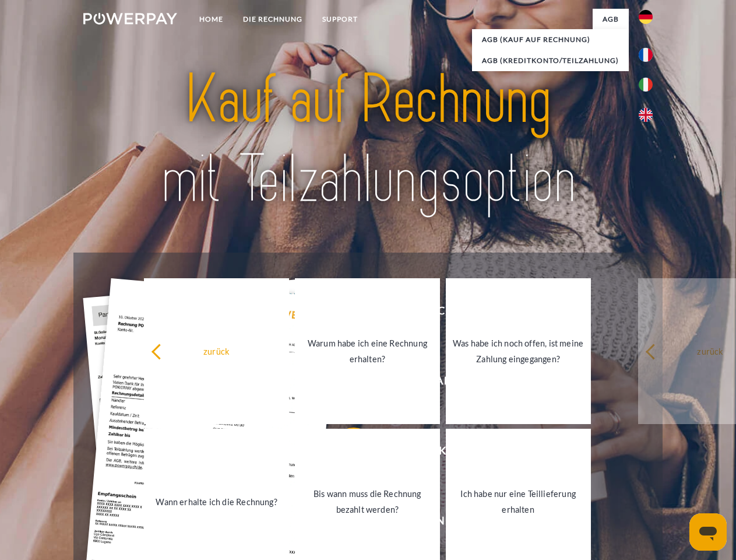 This screenshot has height=560, width=736. What do you see at coordinates (646, 16) in the screenshot?
I see `img: de` at bounding box center [646, 16].